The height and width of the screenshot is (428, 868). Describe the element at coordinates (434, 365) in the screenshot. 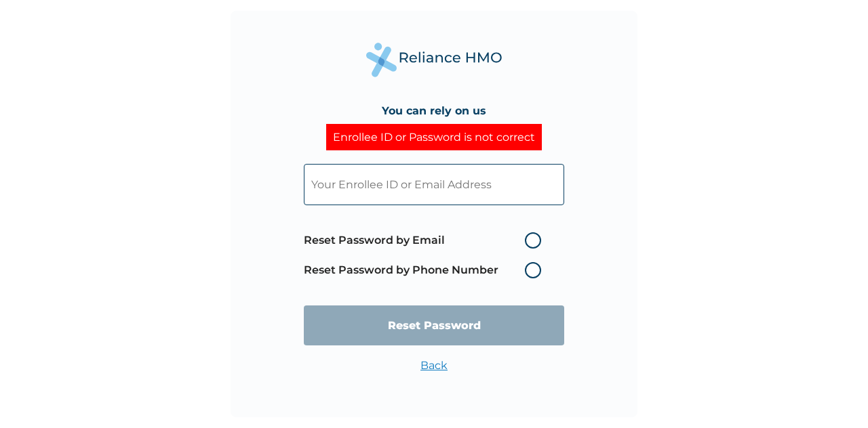

I see `a: Back` at that location.